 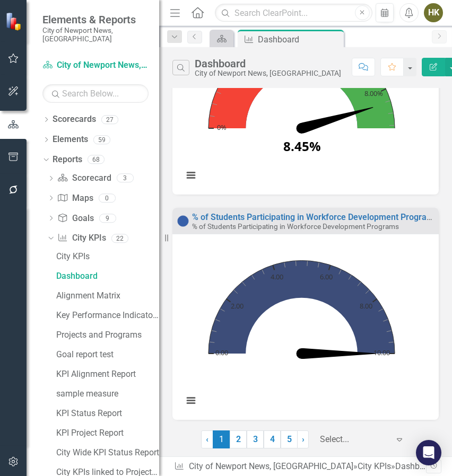 I want to click on a: Projects and Programs, so click(x=106, y=335).